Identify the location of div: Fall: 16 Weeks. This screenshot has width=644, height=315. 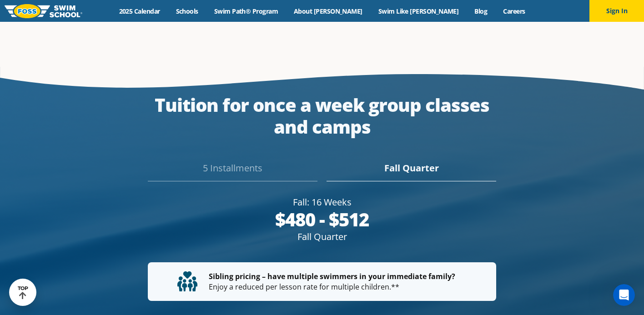
(322, 202).